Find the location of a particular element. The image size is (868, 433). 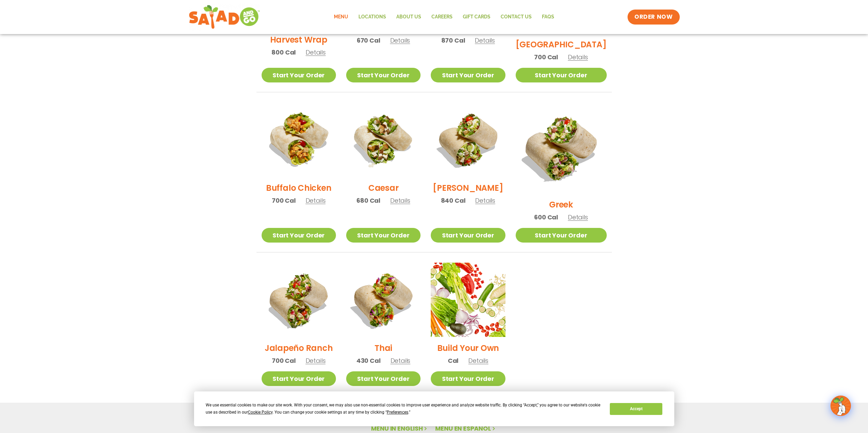

span: 680 Cal is located at coordinates (368, 200).